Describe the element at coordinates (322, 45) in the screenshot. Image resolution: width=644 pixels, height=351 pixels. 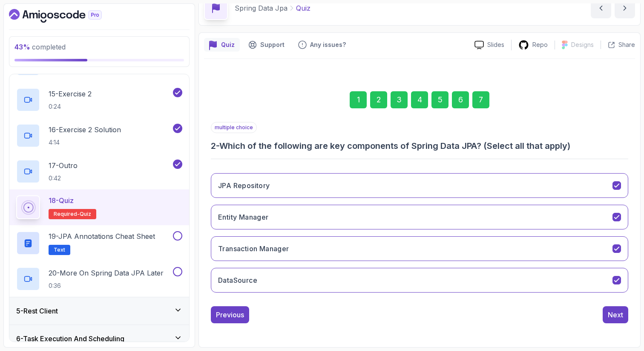
I see `button: Feedback button` at that location.